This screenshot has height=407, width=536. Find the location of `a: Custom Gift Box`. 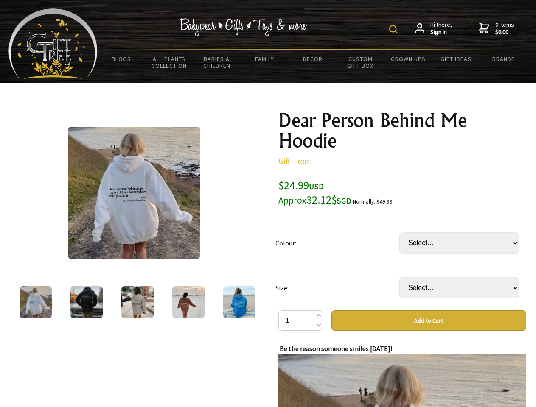

a: Custom Gift Box is located at coordinates (360, 62).